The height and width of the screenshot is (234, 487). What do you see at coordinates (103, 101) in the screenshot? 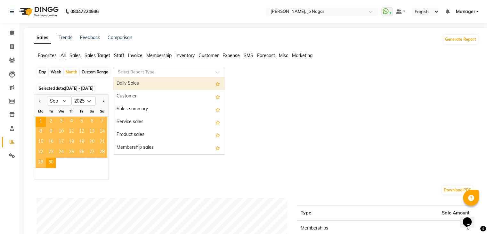
I see `button: Next month` at bounding box center [103, 101].